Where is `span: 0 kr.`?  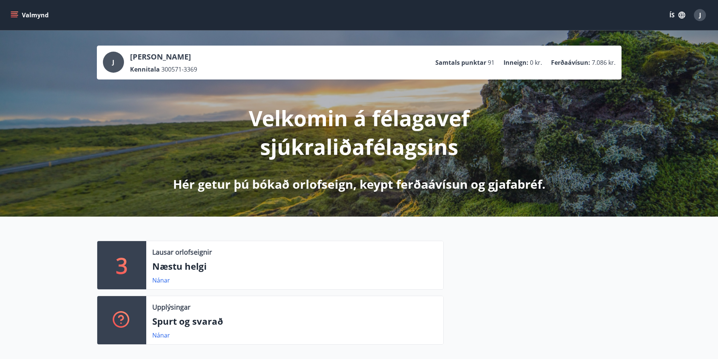
span: 0 kr. is located at coordinates (536, 63).